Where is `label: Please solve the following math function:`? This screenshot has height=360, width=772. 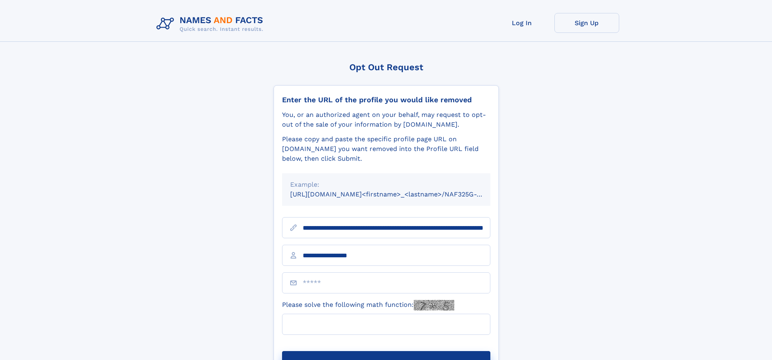
label: Please solve the following math function: is located at coordinates (368, 305).